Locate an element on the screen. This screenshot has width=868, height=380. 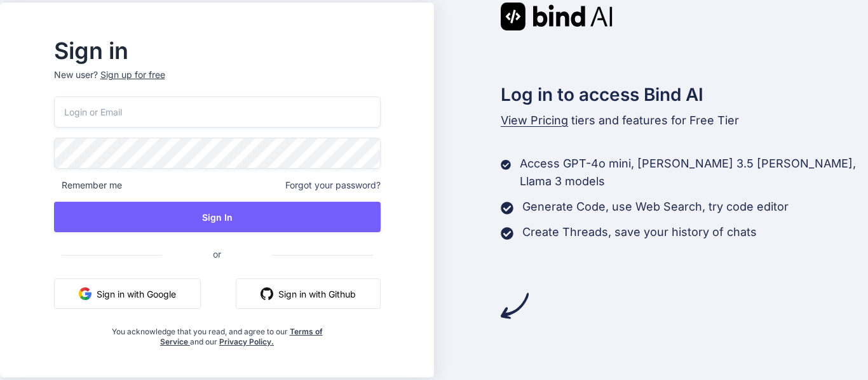
span: Forgot your password? is located at coordinates (333, 185).